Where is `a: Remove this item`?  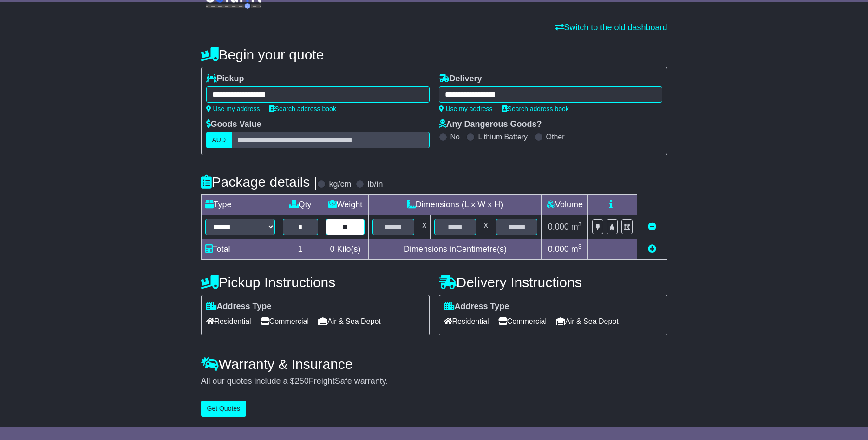 a: Remove this item is located at coordinates (652, 227).